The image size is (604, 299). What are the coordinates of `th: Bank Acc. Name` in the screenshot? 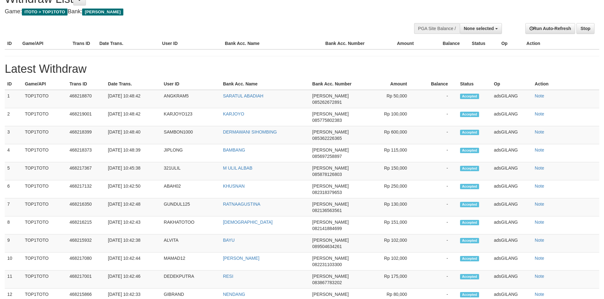 It's located at (265, 84).